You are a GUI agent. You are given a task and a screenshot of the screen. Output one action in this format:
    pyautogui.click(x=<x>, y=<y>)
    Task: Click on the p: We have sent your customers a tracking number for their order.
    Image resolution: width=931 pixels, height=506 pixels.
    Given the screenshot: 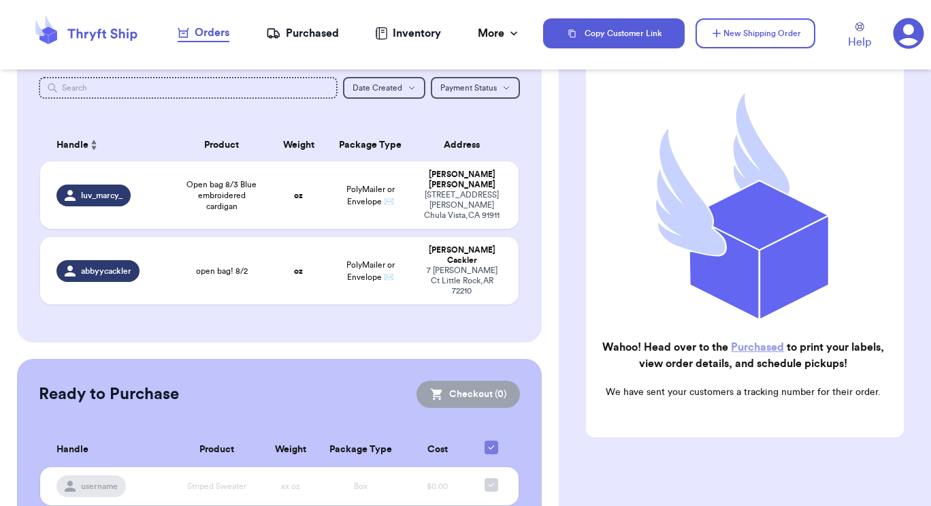 What is the action you would take?
    pyautogui.click(x=743, y=392)
    